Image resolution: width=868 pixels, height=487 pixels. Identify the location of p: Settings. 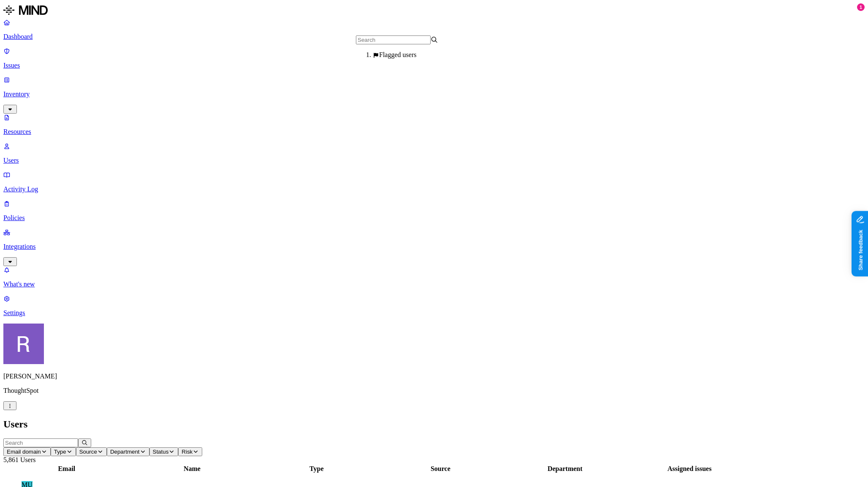
(434, 313).